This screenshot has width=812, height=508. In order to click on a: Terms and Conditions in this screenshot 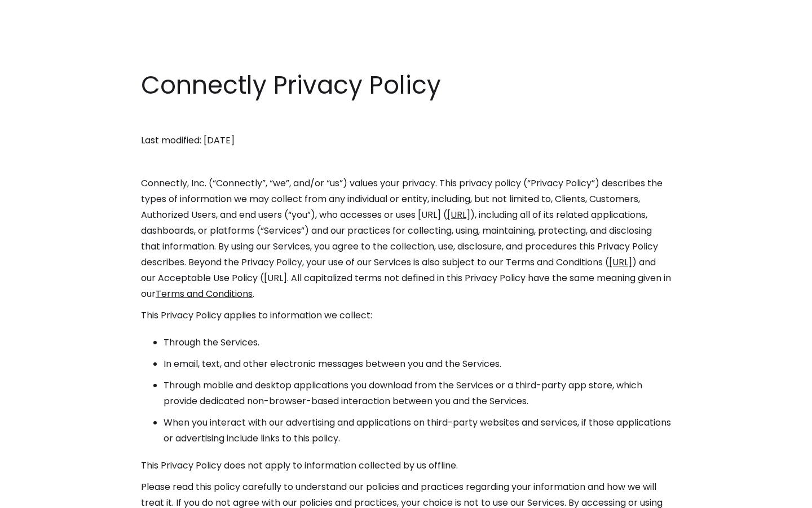, I will do `click(204, 293)`.